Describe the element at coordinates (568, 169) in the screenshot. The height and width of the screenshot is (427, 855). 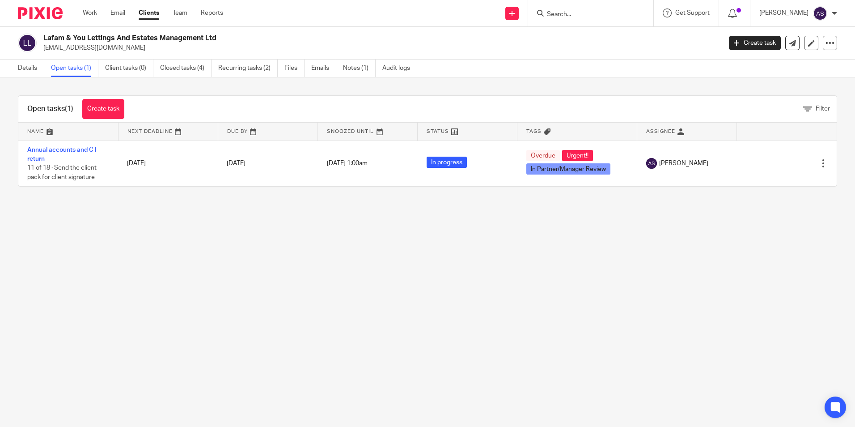
I see `span: In Partner/Manager Review` at that location.